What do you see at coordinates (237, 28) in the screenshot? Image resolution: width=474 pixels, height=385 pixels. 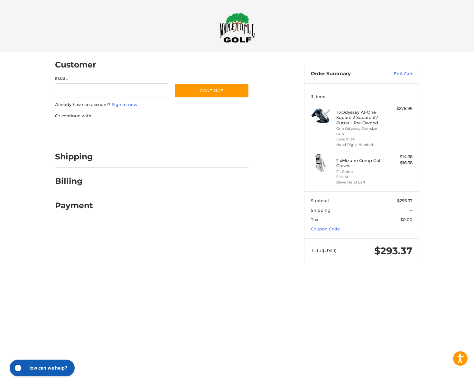 I see `img: Maple Hill Golf` at bounding box center [237, 28].